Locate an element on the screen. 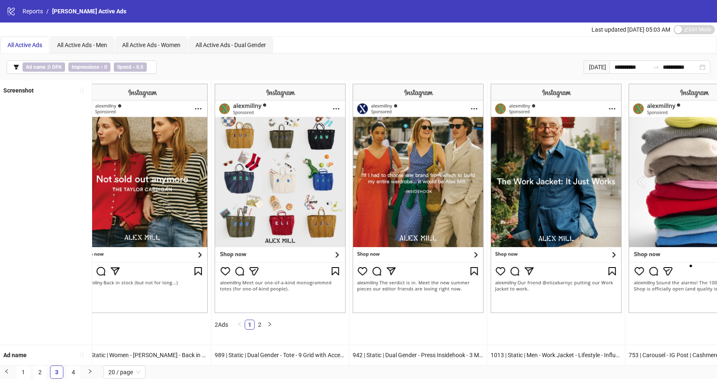 This screenshot has width=717, height=388. a: 3 is located at coordinates (57, 372).